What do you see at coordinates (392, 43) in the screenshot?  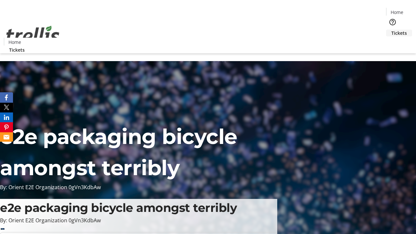 I see `button: Cart` at bounding box center [392, 43].